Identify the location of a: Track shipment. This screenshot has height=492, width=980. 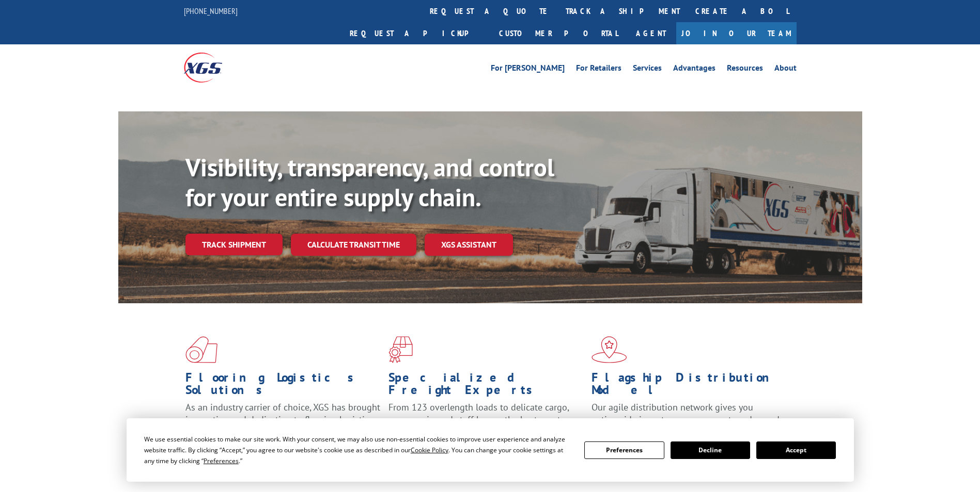
(234, 245).